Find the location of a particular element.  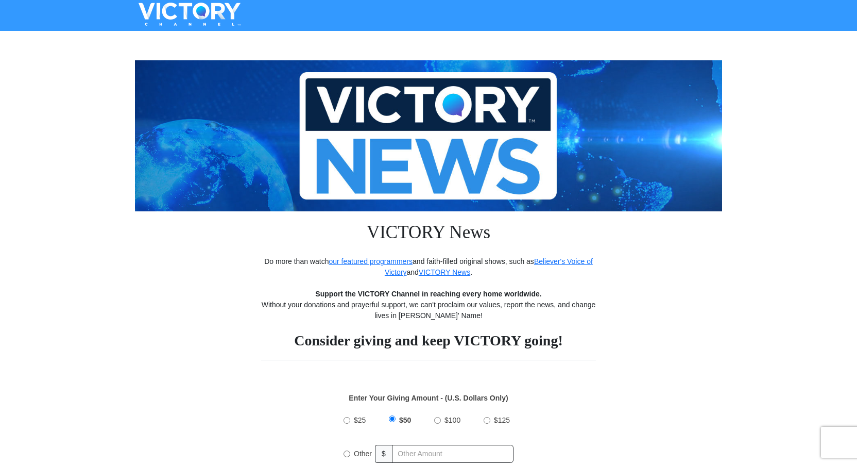

span: $100 is located at coordinates (452, 420).